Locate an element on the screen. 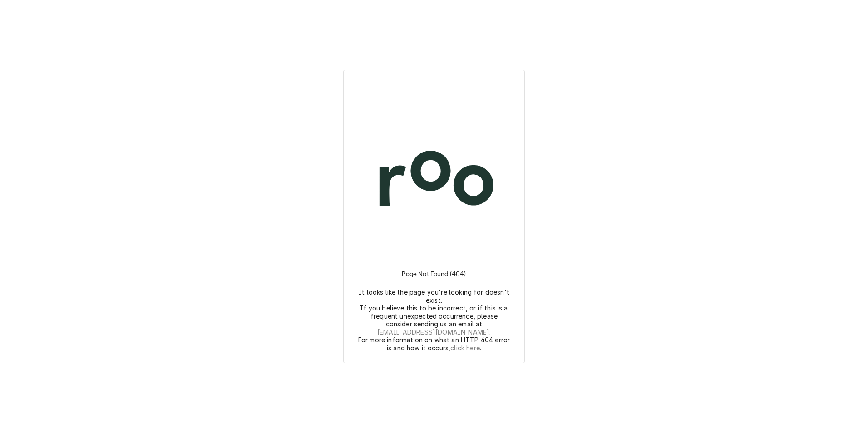 The image size is (868, 433). div: Instructions is located at coordinates (434, 306).